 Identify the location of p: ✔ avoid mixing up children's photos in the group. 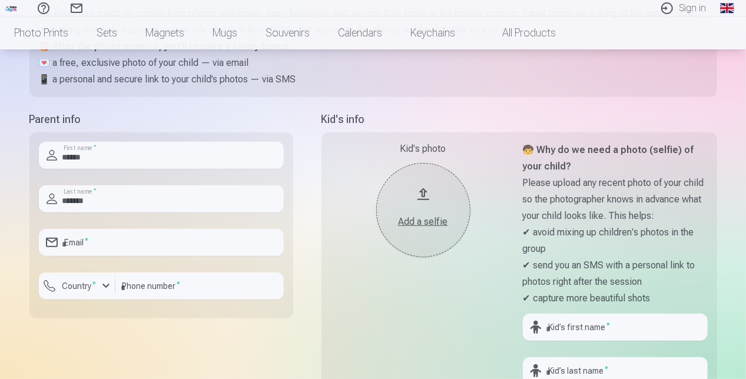
(615, 241).